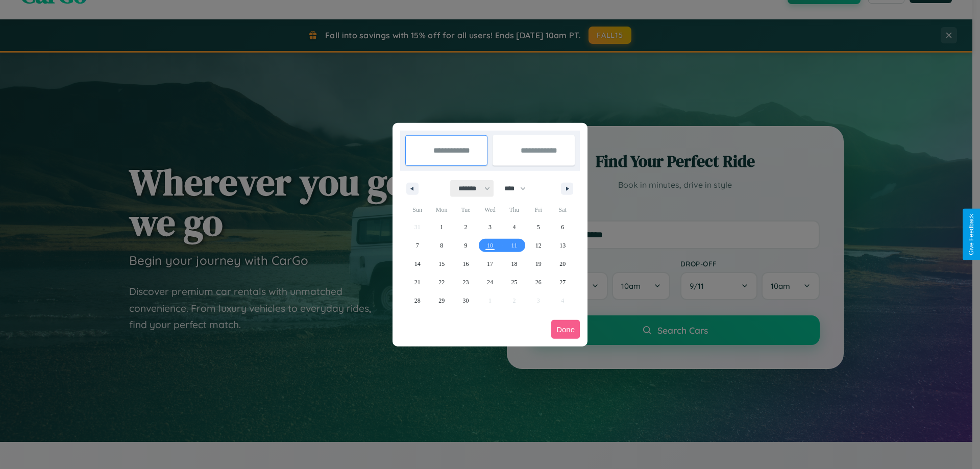 The height and width of the screenshot is (469, 980). What do you see at coordinates (441, 283) in the screenshot?
I see `span: 22` at bounding box center [441, 283].